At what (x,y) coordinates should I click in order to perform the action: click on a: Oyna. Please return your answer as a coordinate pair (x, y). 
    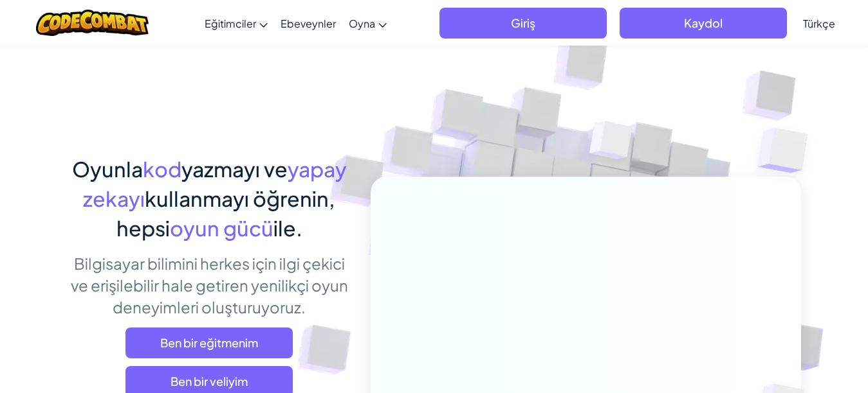
    Looking at the image, I should click on (367, 23).